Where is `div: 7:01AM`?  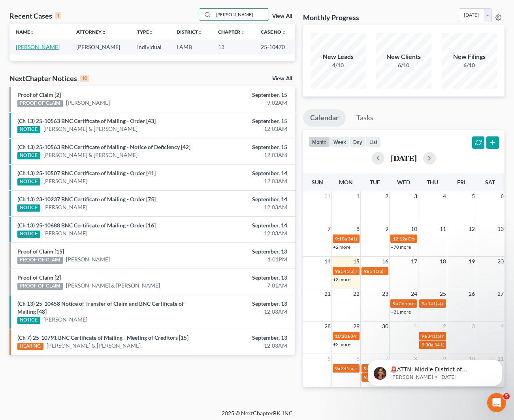 div: 7:01AM is located at coordinates (244, 285).